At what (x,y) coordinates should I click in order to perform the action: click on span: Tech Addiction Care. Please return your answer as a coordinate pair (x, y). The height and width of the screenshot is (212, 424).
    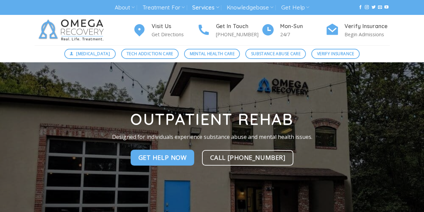
    Looking at the image, I should click on (150, 53).